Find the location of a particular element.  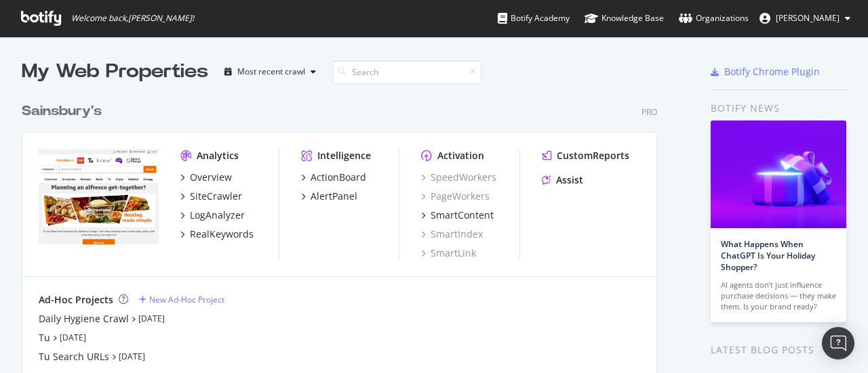

a: Tu is located at coordinates (44, 338).